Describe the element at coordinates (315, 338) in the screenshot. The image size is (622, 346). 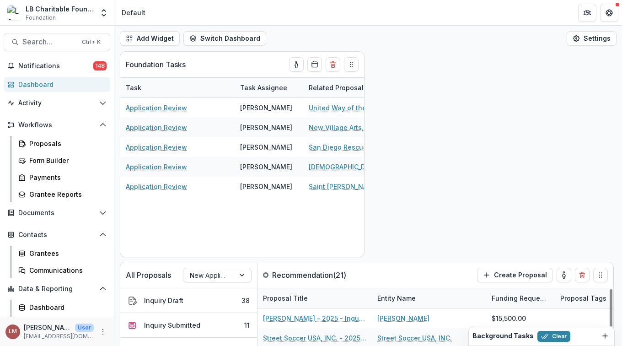
I see `a: Street Soccer USA, INC. - 2025 - Inquiry Form` at that location.